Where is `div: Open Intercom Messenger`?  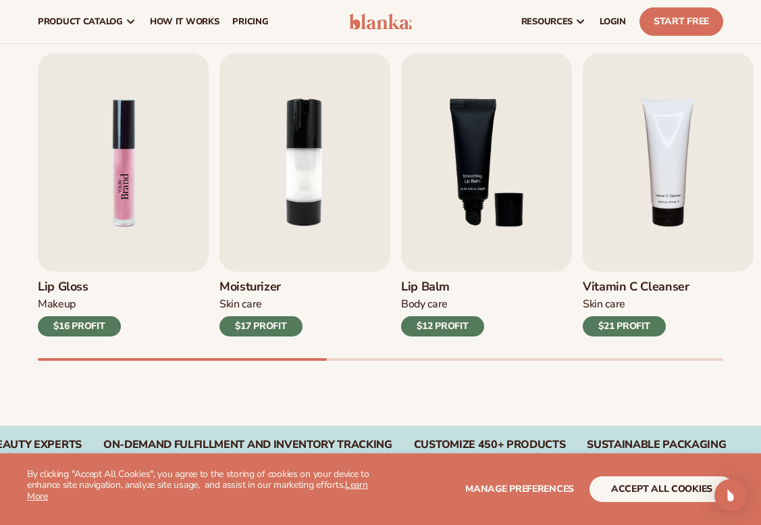 div: Open Intercom Messenger is located at coordinates (731, 495).